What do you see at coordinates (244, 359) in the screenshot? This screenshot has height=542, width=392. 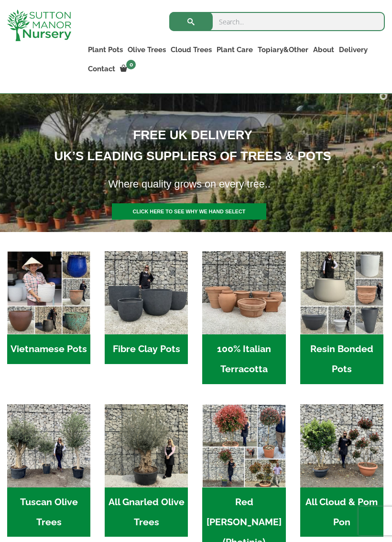 I see `h2: 100% Italian Terracotta` at bounding box center [244, 359].